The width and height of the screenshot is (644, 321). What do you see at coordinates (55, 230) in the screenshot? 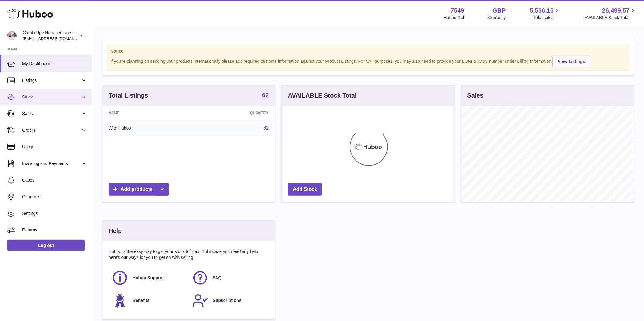
I see `span: Returns` at bounding box center [55, 230].